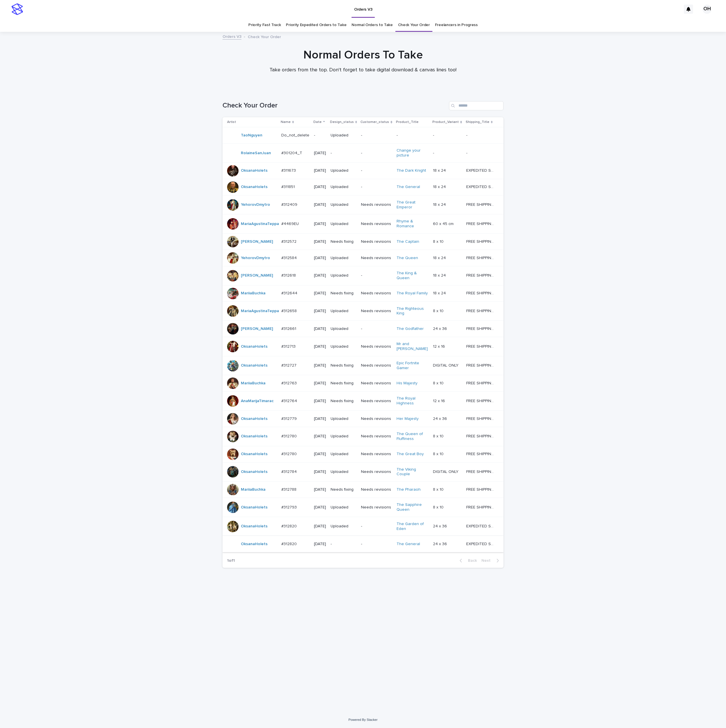  I want to click on a: Check Your Order, so click(414, 25).